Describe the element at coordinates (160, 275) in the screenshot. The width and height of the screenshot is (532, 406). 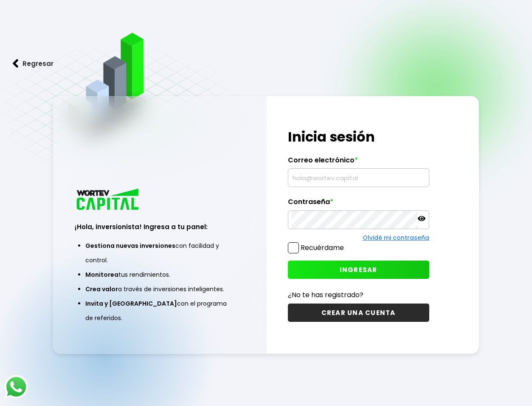
I see `li: tus rendimientos.` at that location.